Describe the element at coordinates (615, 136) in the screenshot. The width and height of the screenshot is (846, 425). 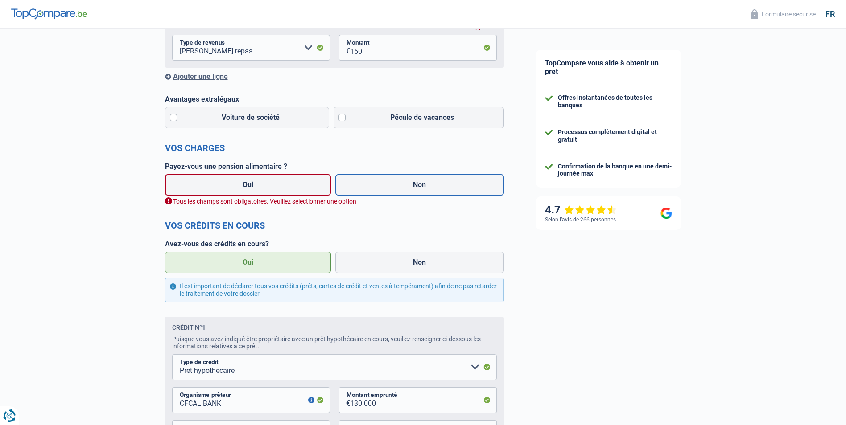
I see `div: Processus complètement digital et gratuit` at that location.